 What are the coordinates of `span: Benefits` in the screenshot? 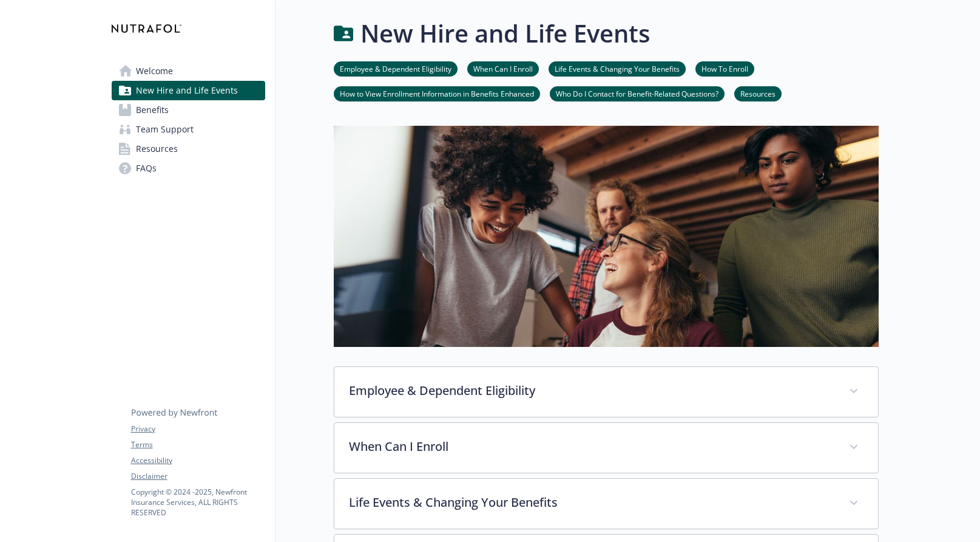 It's located at (153, 110).